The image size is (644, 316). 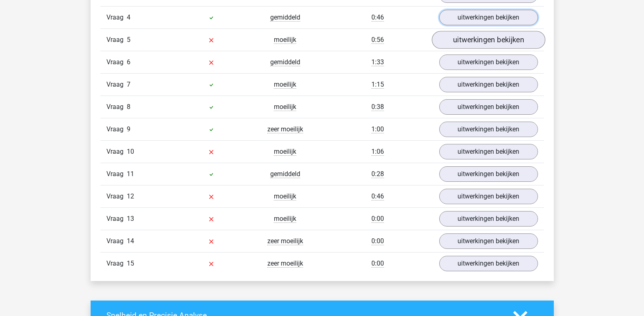 I want to click on span: 7, so click(x=128, y=84).